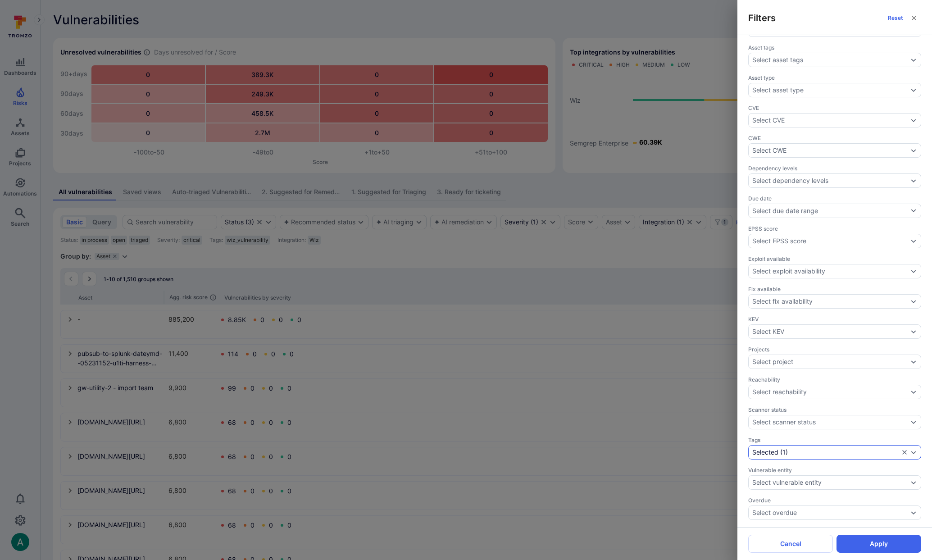 This screenshot has height=560, width=932. Describe the element at coordinates (779, 391) in the screenshot. I see `div: Select reachability` at that location.